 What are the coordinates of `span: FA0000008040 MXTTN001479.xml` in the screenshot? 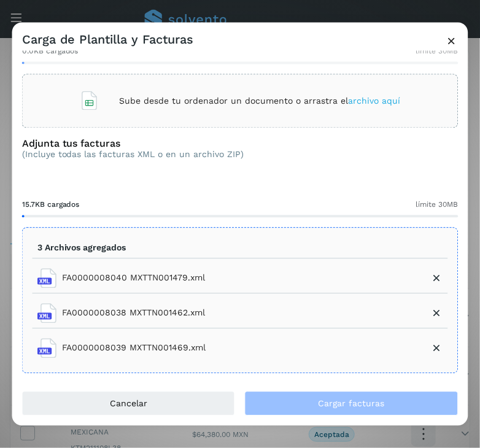 It's located at (134, 278).